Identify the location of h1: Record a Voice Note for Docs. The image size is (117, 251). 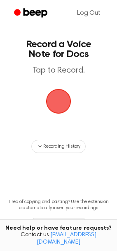
(58, 49).